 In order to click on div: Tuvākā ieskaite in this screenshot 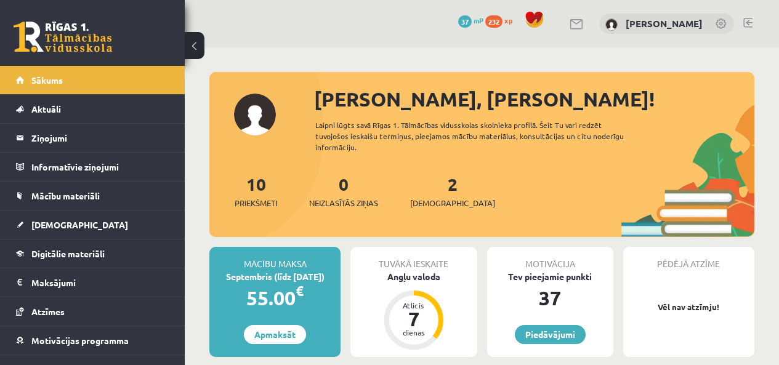, I will do `click(413, 259)`.